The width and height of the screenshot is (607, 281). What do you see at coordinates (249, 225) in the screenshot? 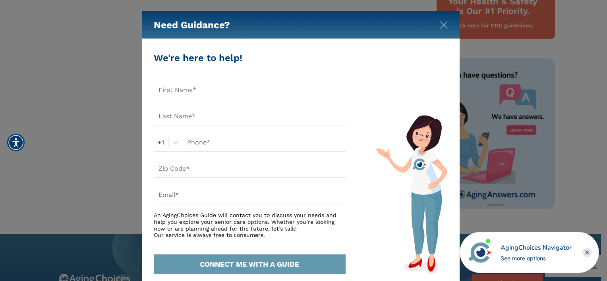
I see `div: An AgingChoices Guide will contact you to discuss your needs and help you explore your senior car...` at bounding box center [249, 225].